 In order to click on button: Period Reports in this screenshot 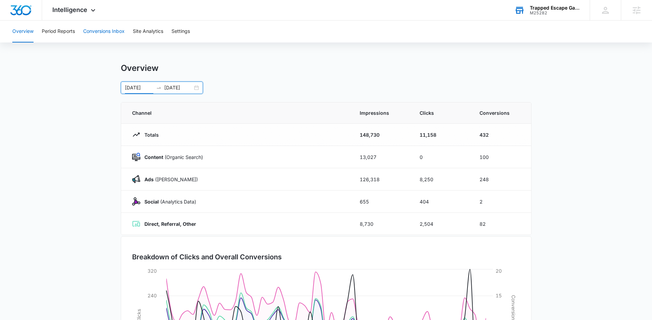, I will do `click(58, 31)`.